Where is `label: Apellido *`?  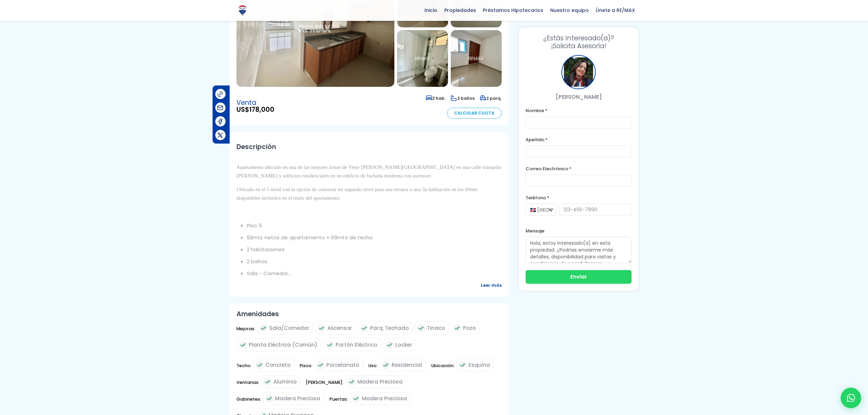 label: Apellido * is located at coordinates (579, 139).